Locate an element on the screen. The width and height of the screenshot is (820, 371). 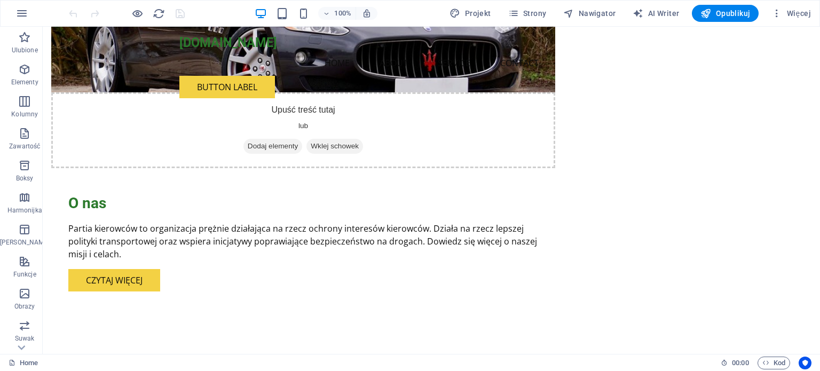
button: Kod is located at coordinates (774, 363).